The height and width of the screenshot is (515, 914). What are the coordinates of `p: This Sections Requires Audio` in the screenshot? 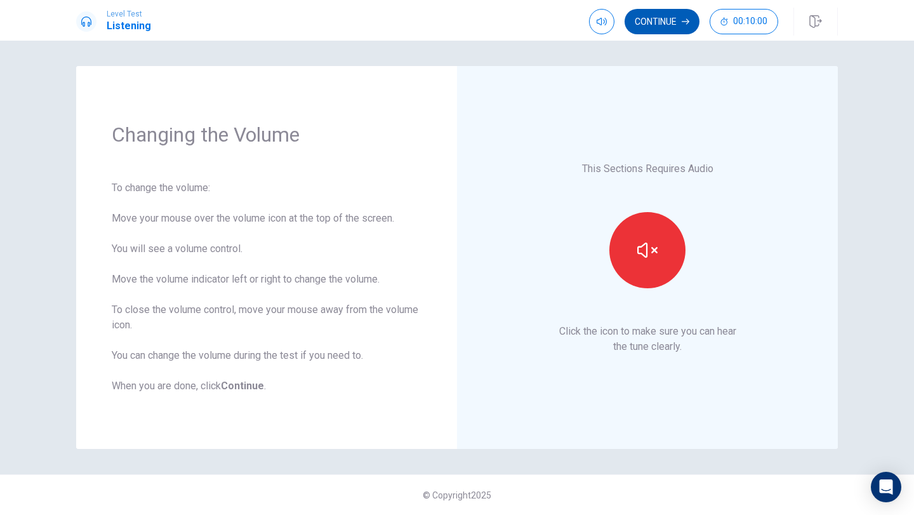 It's located at (648, 169).